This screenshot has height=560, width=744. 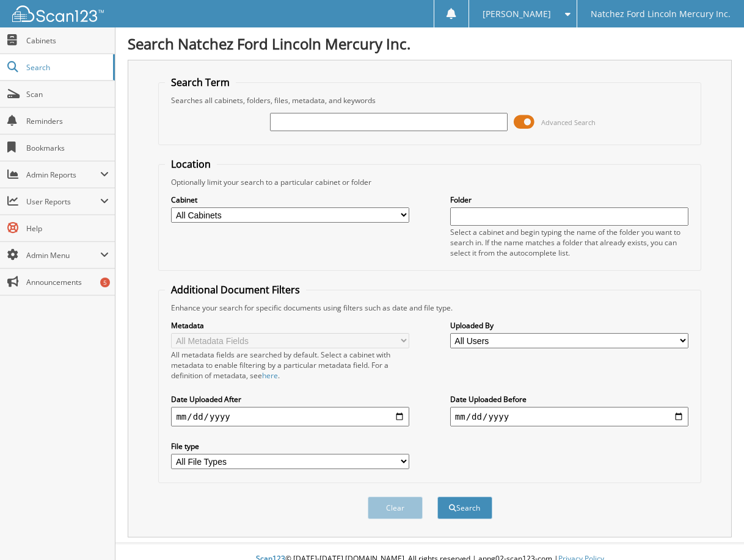 I want to click on span: Announcements, so click(x=67, y=282).